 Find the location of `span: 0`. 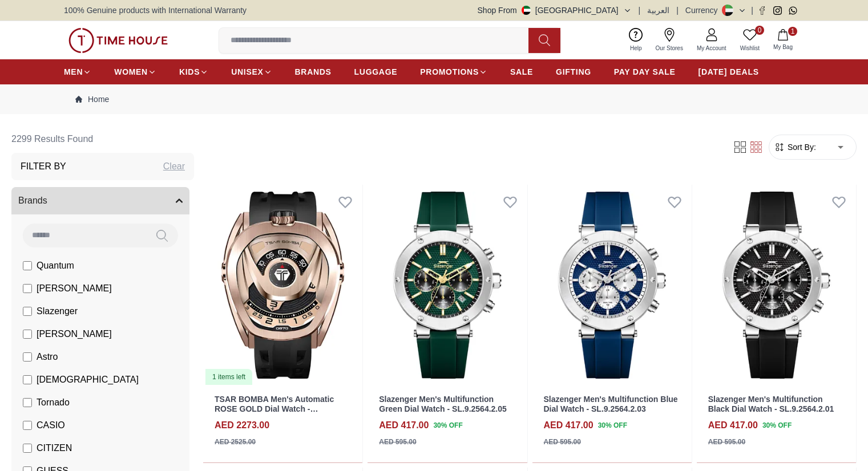

span: 0 is located at coordinates (760, 30).